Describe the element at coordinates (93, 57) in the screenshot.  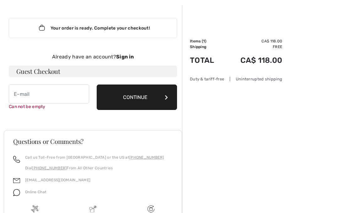
I see `div: Already have an account?` at that location.